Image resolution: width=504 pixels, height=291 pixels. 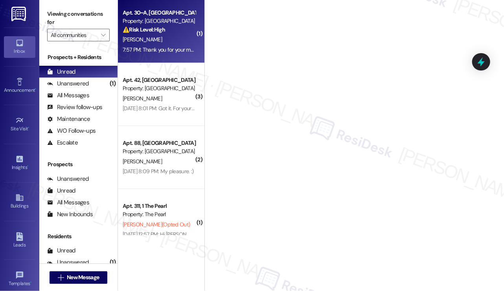 What do you see at coordinates (78, 57) in the screenshot?
I see `div: Prospects + Residents` at bounding box center [78, 57].